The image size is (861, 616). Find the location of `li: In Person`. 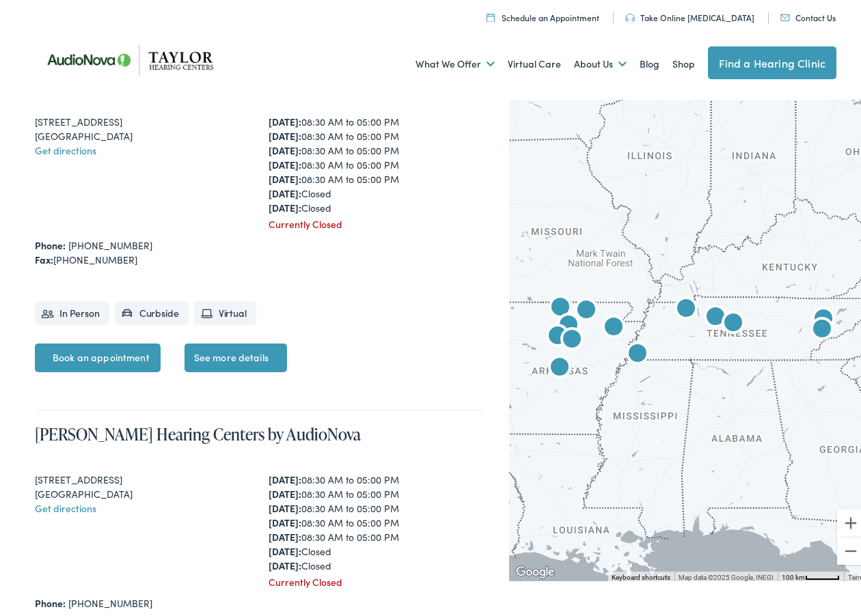

li: In Person is located at coordinates (72, 309).